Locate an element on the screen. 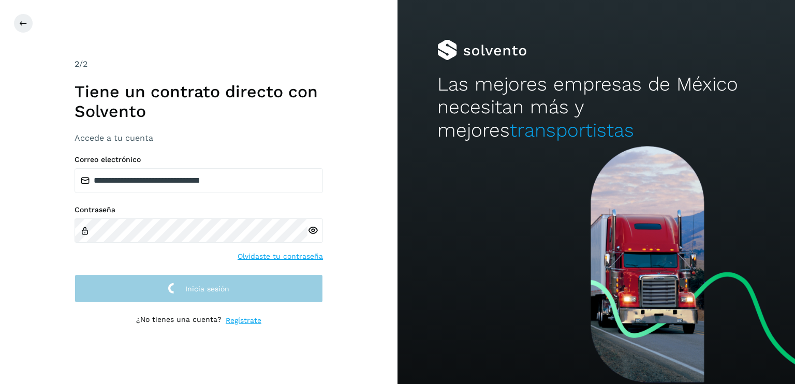 Image resolution: width=795 pixels, height=384 pixels. p: ¿No tienes una cuenta? is located at coordinates (179, 320).